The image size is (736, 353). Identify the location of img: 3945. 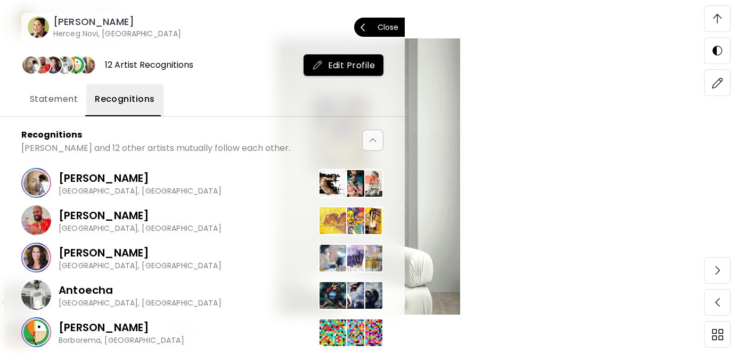
(333, 183).